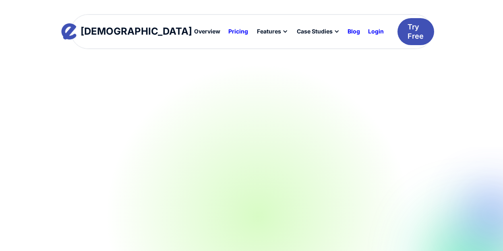  I want to click on a: Pricing, so click(238, 31).